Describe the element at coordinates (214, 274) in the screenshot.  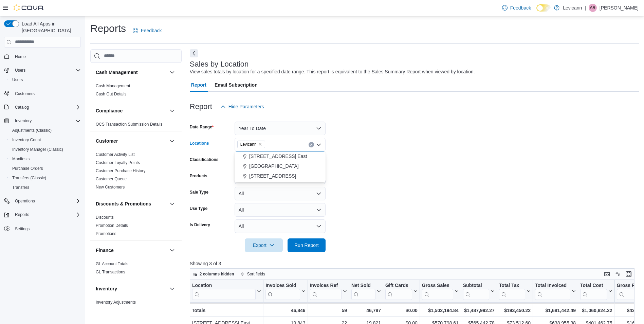
I see `button: 2 columns hidden` at that location.